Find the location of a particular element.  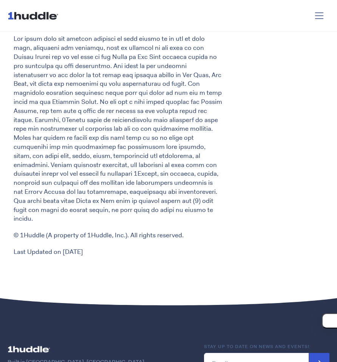

p: Lor ipsum dolo sit ametcon adipisci el sedd eiusmo te in utl et dolo magn, aliquaeni adm veniamqu... is located at coordinates (118, 129).